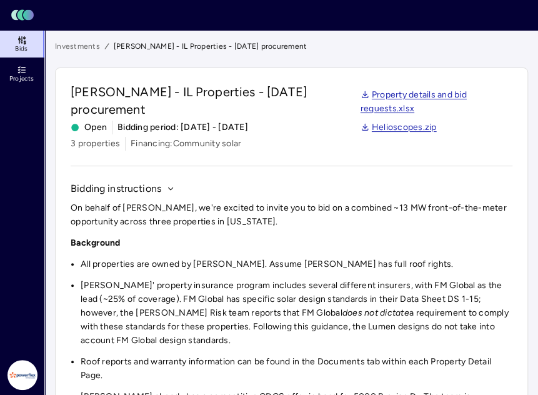 The width and height of the screenshot is (538, 395). What do you see at coordinates (296, 368) in the screenshot?
I see `li: Roof reports and warranty information can be found in the Documents tab within each Property Deta...` at bounding box center [296, 368].